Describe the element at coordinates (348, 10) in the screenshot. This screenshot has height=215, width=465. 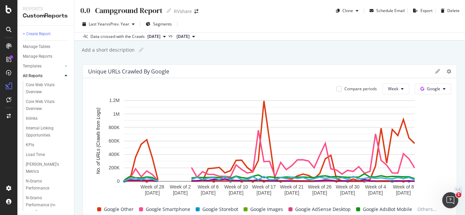
I see `div: Clone` at that location.